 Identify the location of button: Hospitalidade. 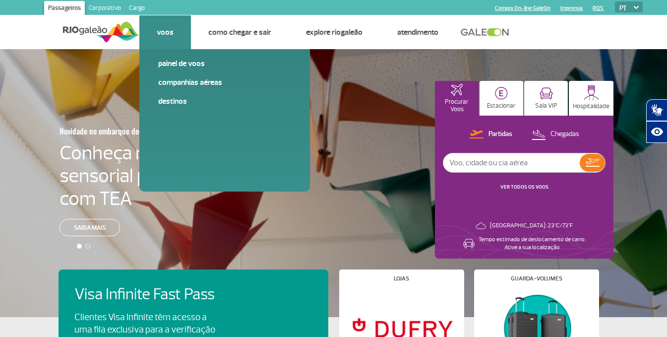
(591, 98).